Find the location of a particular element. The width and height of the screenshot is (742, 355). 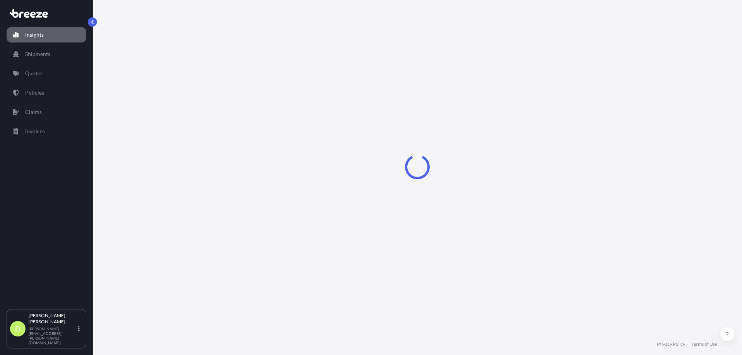

p: Quotes is located at coordinates (34, 73).